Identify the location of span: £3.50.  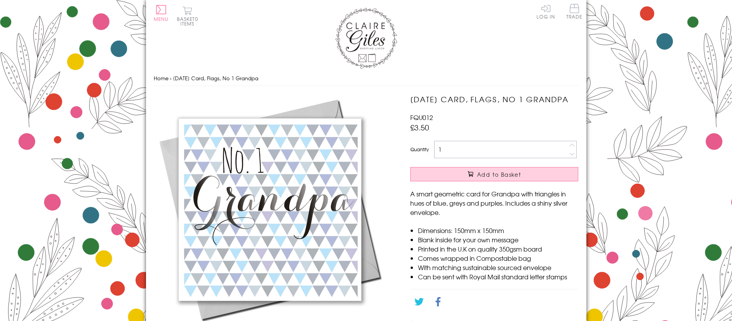
(419, 127).